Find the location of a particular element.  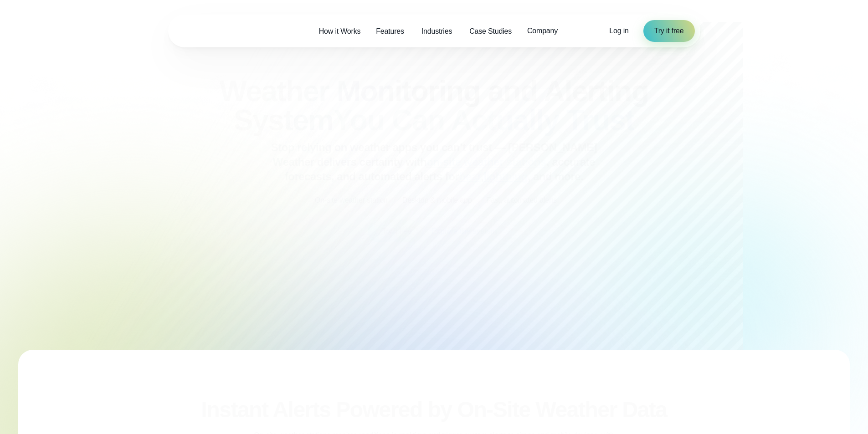

span: Log in is located at coordinates (619, 31).